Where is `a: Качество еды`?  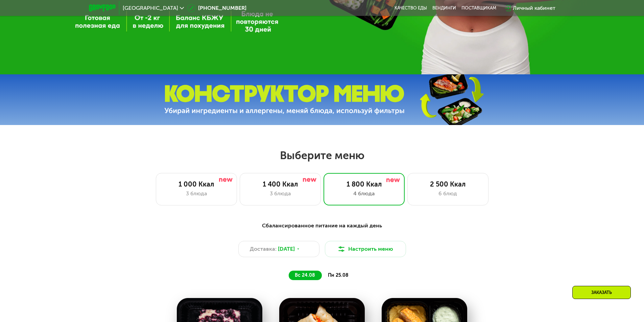 a: Качество еды is located at coordinates (411, 8).